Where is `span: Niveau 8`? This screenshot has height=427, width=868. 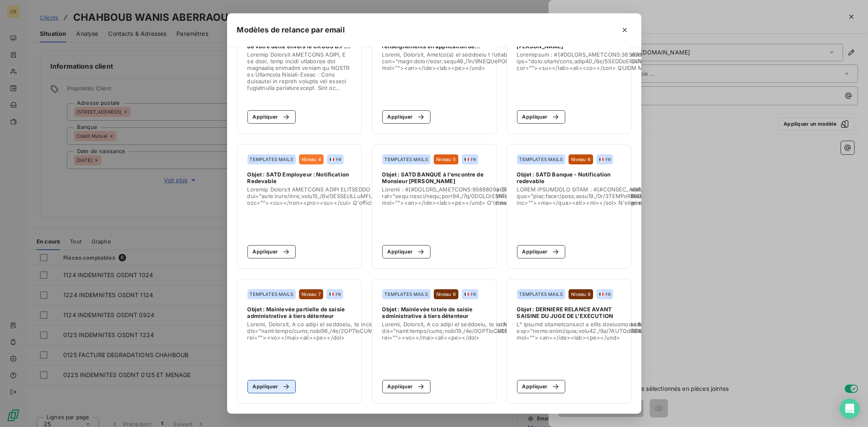 span: Niveau 8 is located at coordinates (446, 294).